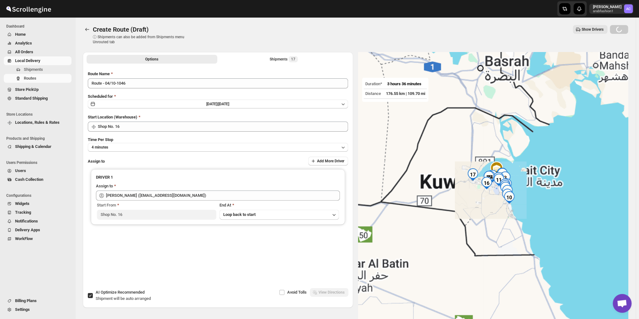  Describe the element at coordinates (120, 292) in the screenshot. I see `span: AI Optimize` at that location.